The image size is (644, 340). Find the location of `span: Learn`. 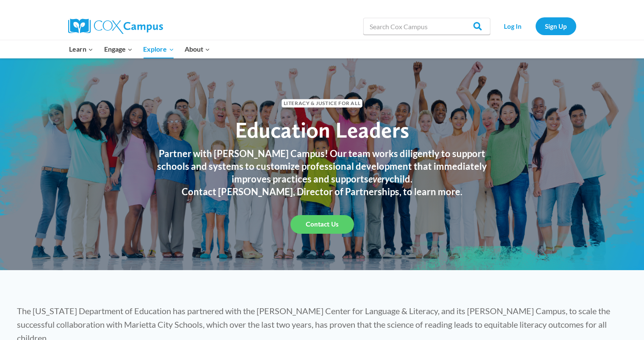

span: Learn is located at coordinates (81, 49).